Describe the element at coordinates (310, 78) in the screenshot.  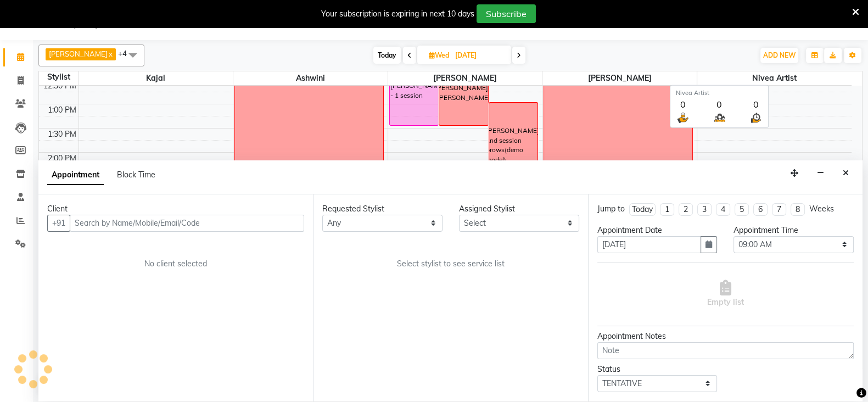
I see `span: Ashwini` at that location.